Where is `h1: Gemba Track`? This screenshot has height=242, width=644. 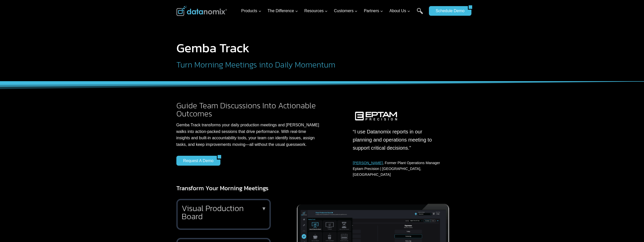
h1: Gemba Track is located at coordinates (294, 48).